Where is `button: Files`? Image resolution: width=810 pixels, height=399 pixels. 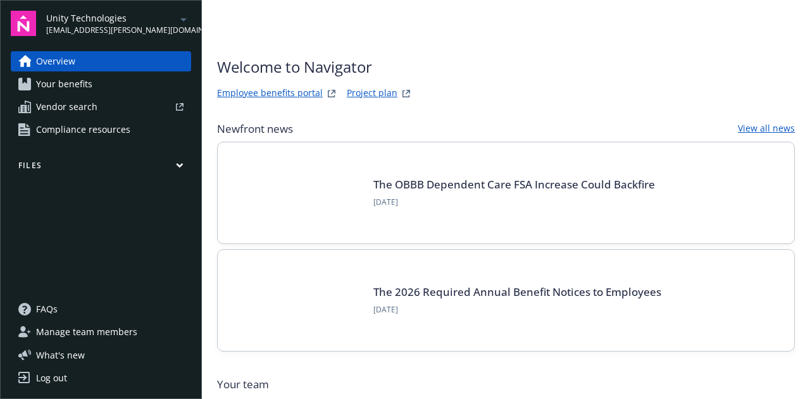 button: Files is located at coordinates (101, 168).